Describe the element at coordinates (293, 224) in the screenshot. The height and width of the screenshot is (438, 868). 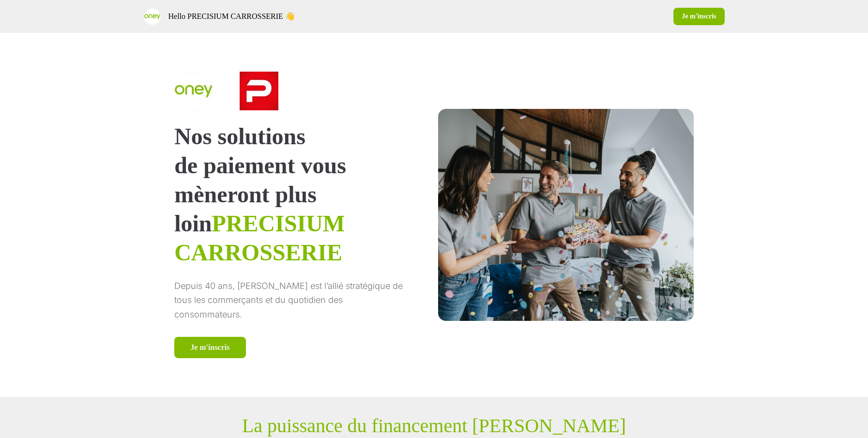
I see `p: mèneront plus loin` at that location.